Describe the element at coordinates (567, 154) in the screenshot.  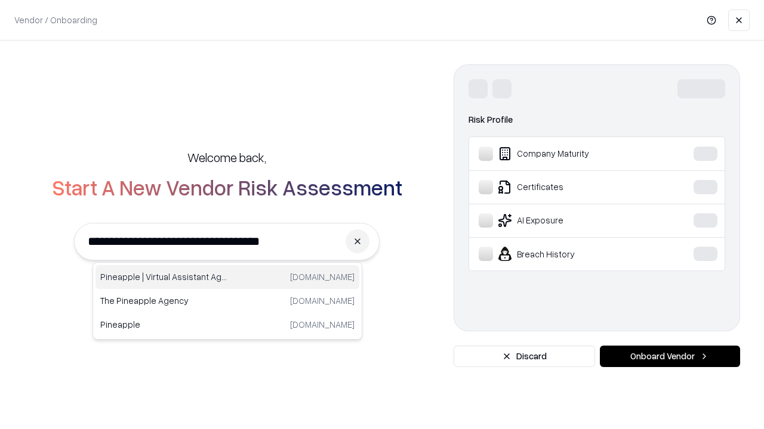
I see `div: Company Maturity` at that location.